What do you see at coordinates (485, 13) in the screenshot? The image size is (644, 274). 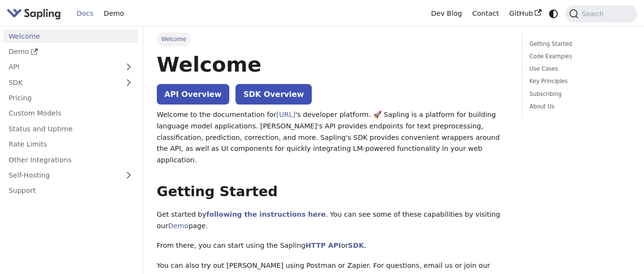 I see `a: Contact` at bounding box center [485, 13].